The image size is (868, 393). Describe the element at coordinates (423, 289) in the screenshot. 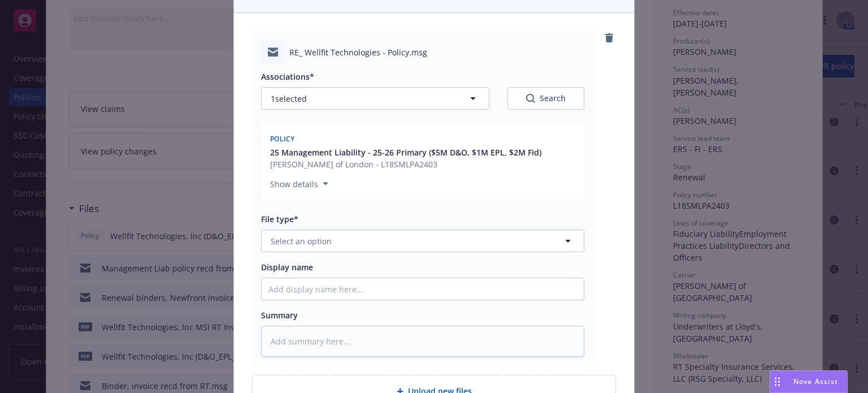

I see `input: Add display name here...` at that location.